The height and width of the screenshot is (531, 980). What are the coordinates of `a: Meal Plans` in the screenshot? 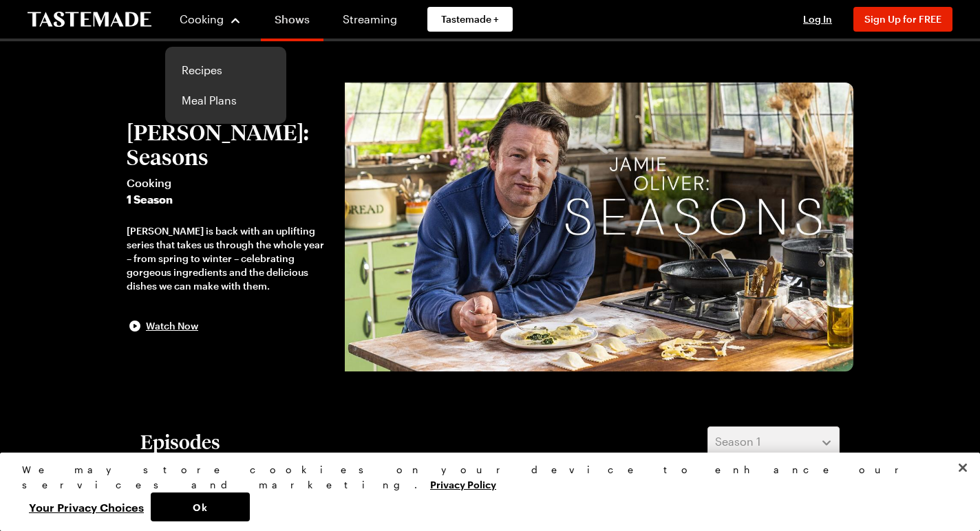 It's located at (225, 100).